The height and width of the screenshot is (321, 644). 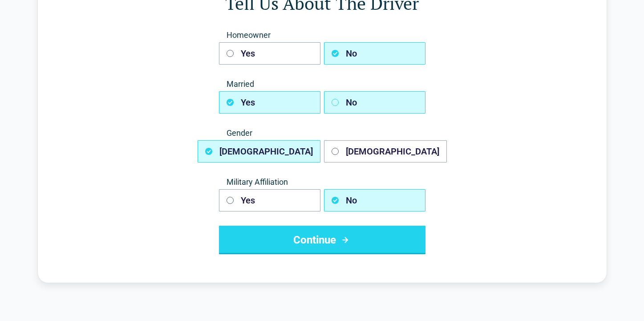 I want to click on span: Married, so click(x=322, y=84).